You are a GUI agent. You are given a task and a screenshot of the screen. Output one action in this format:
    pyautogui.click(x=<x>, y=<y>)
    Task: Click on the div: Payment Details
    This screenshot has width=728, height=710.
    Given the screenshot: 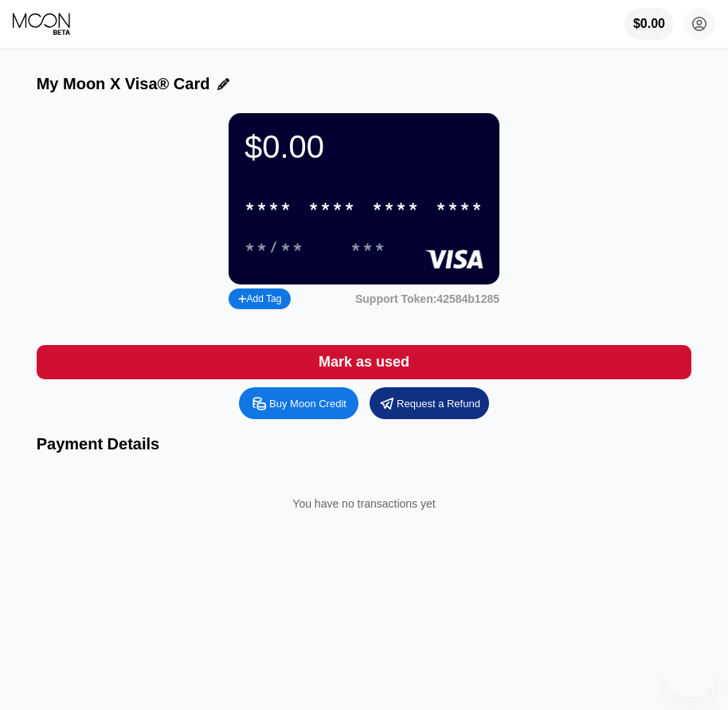 What is the action you would take?
    pyautogui.click(x=364, y=444)
    